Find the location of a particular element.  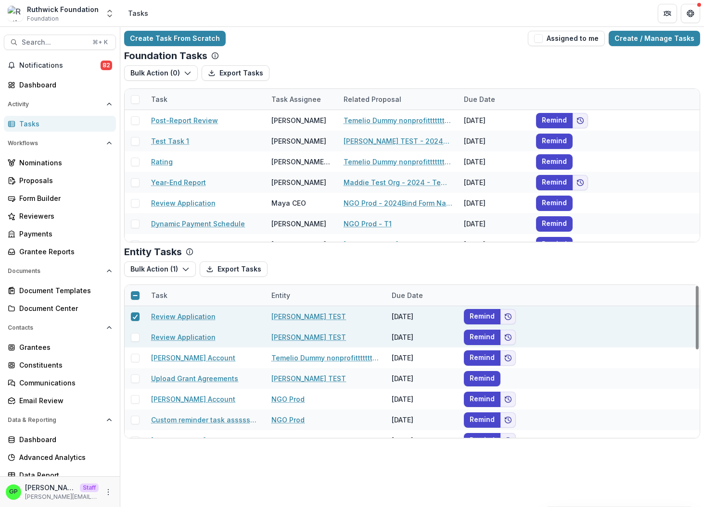

a: Grantees is located at coordinates (60, 347).